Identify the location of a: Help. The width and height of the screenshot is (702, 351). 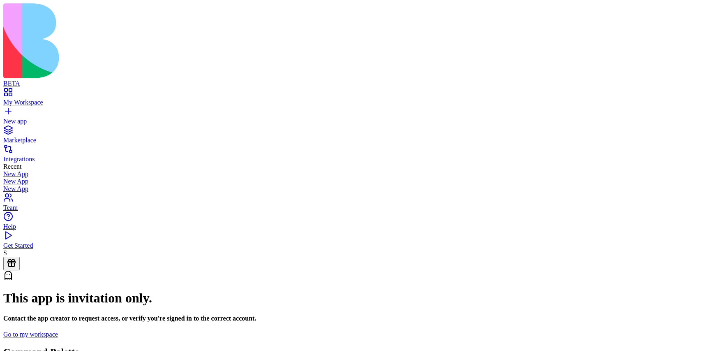
(351, 223).